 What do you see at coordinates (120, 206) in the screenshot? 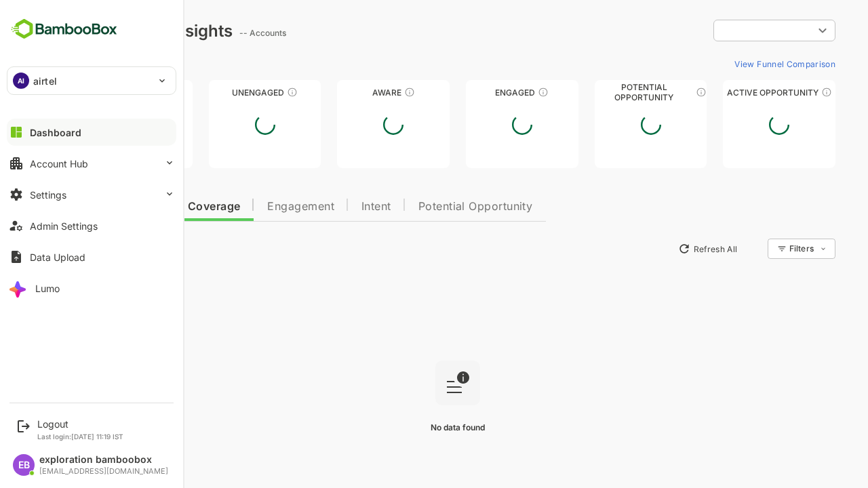
I see `span: Data Quality and Coverage` at bounding box center [120, 206].